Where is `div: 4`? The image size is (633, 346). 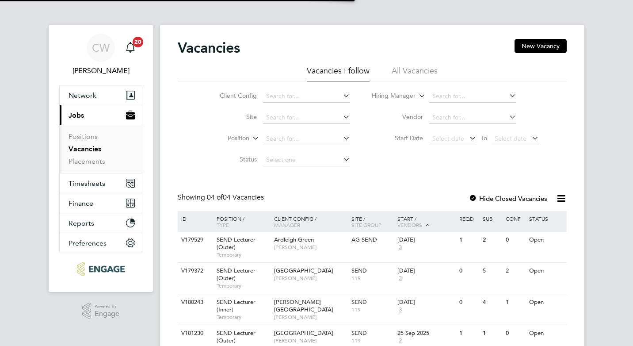
div: 4 is located at coordinates (492, 302).